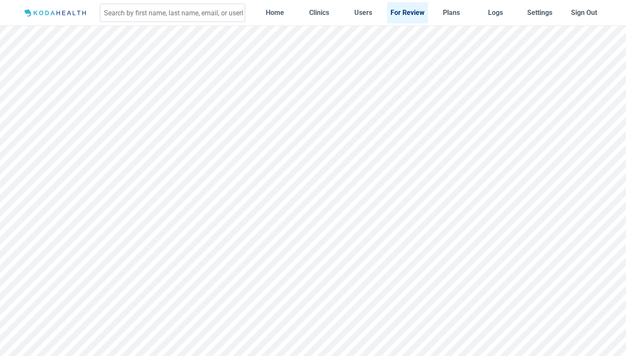 The height and width of the screenshot is (356, 626). Describe the element at coordinates (496, 12) in the screenshot. I see `a: Logs` at that location.